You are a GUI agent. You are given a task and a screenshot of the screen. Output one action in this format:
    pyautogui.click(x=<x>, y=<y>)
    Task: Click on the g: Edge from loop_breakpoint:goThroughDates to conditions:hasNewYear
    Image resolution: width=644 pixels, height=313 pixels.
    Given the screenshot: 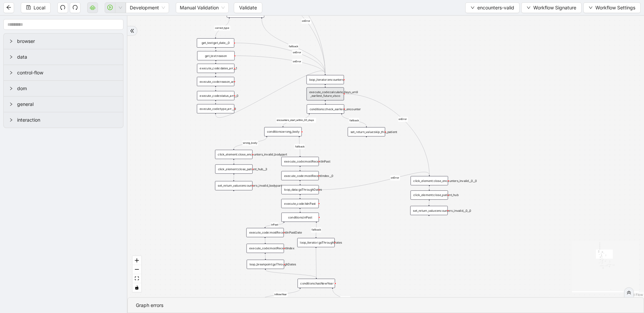 What is the action you would take?
    pyautogui.click(x=291, y=274)
    